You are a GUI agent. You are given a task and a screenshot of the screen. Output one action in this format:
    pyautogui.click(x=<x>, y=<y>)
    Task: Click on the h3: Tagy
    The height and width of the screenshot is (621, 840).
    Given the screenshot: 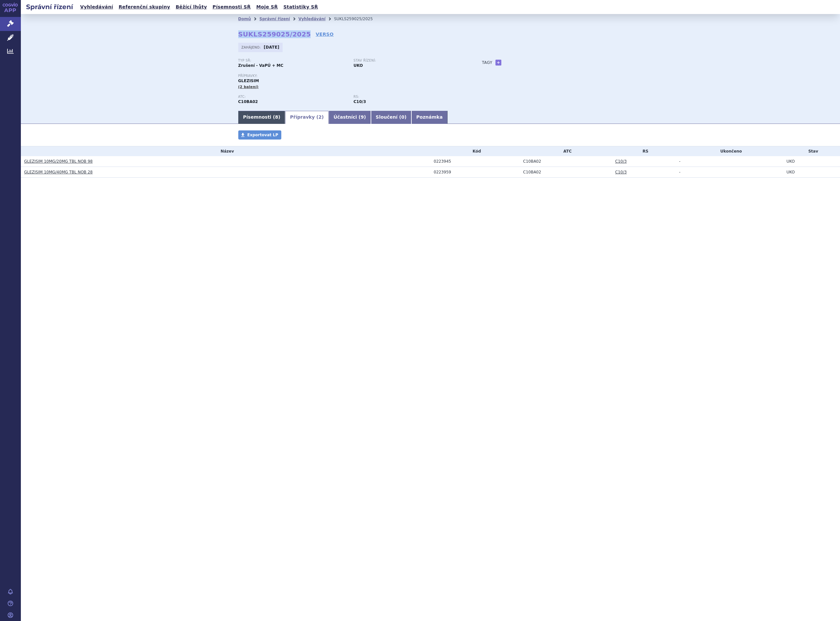 What is the action you would take?
    pyautogui.click(x=487, y=62)
    